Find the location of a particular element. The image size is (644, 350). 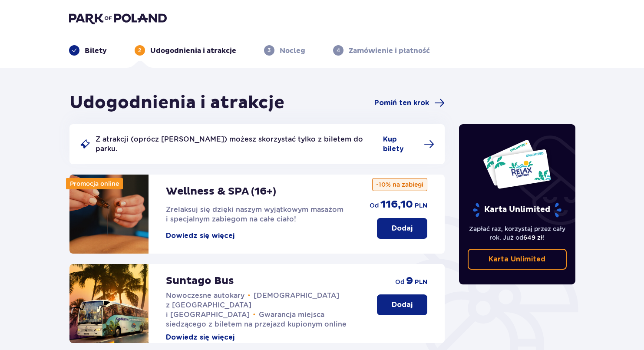

p: Zamówienie i płatność is located at coordinates (389, 51).